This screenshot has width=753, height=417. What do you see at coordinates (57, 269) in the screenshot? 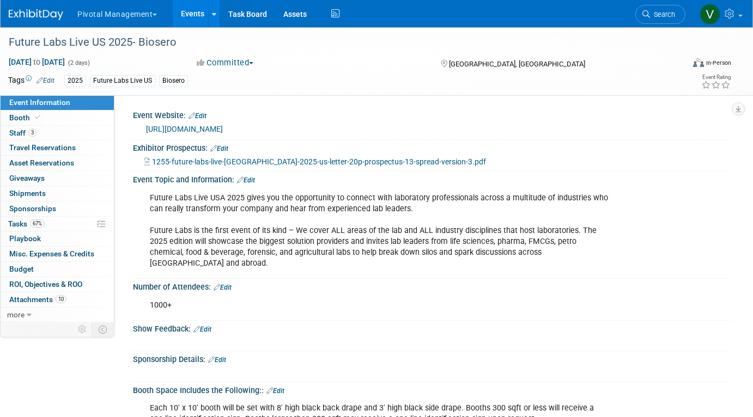
I see `a: Budget` at bounding box center [57, 269].